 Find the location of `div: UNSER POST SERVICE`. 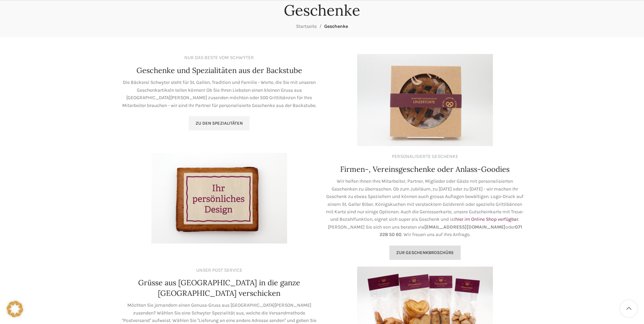

div: UNSER POST SERVICE is located at coordinates (219, 270).